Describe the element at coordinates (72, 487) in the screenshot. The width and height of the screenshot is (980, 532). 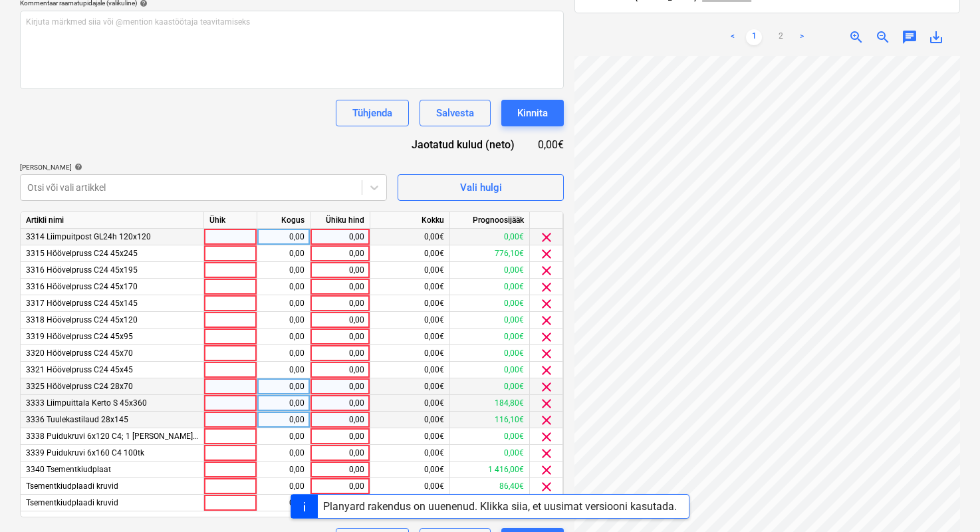
I see `span: Tsementkiudplaadi kruvid` at that location.